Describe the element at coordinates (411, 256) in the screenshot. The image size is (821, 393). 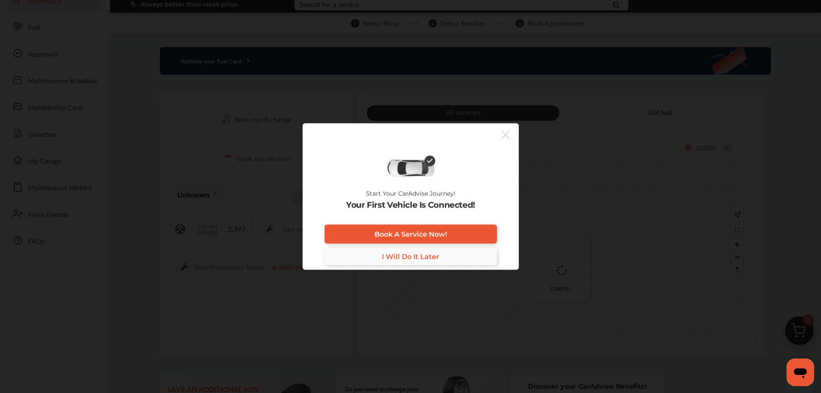
I see `a: I Will Do It Later` at that location.